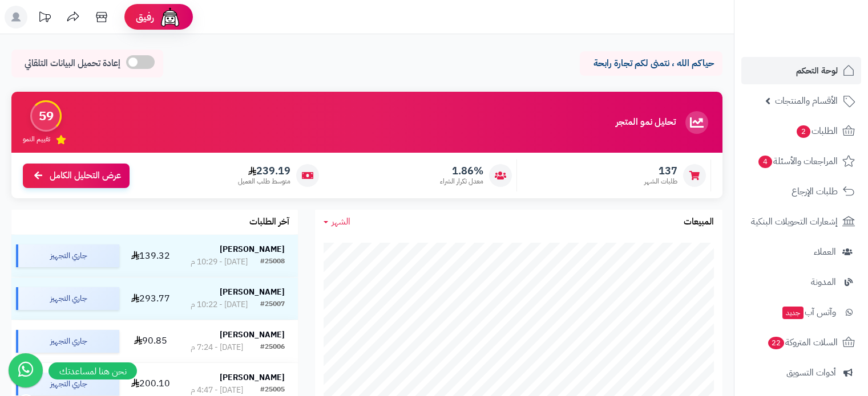 This screenshot has width=868, height=396. What do you see at coordinates (661, 171) in the screenshot?
I see `span: 137` at bounding box center [661, 171].